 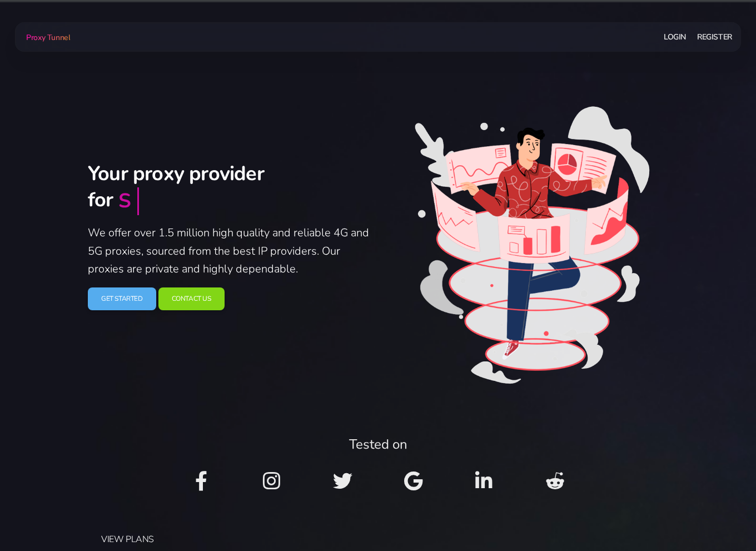 I want to click on p: We offer over 1.5 million high quality and reliable 4G and 5G proxies, sourced from the best IP p..., so click(x=229, y=251).